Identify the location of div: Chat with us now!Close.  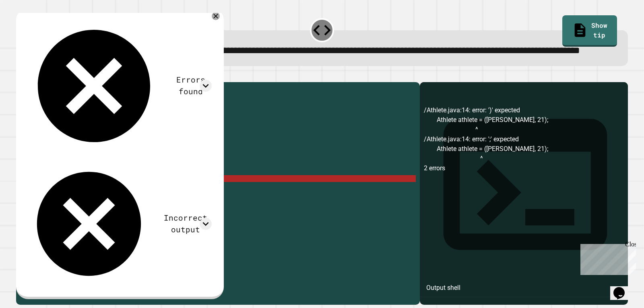
(29, 27).